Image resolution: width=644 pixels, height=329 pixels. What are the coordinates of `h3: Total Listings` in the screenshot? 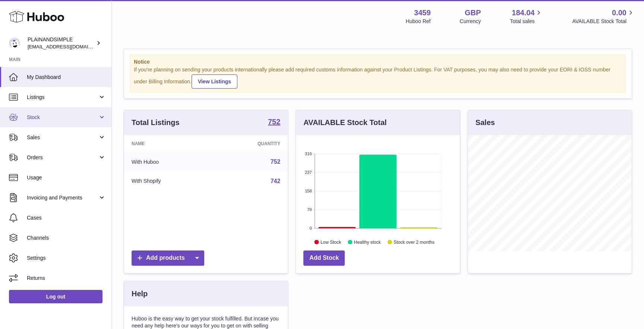 It's located at (155, 122).